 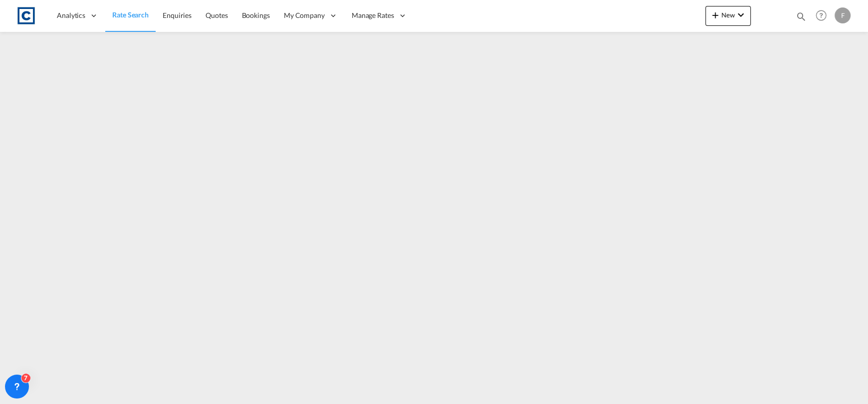 I want to click on span: Rate Search, so click(x=130, y=15).